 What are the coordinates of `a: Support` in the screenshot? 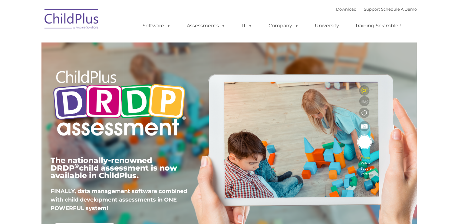 It's located at (372, 9).